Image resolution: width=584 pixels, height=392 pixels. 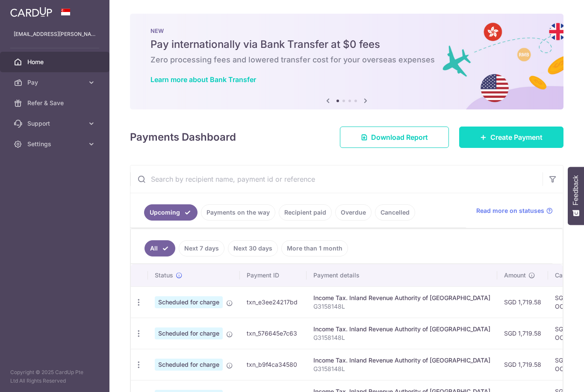 What do you see at coordinates (253, 248) in the screenshot?
I see `a: Next 30 days` at bounding box center [253, 248].